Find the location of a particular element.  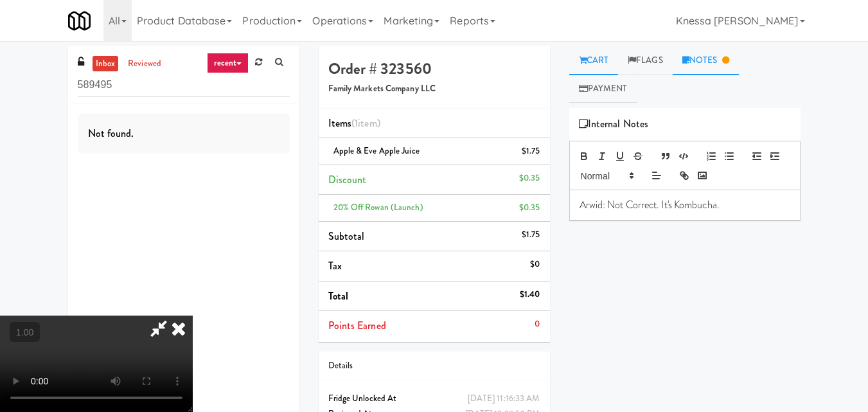

span: Apple & Eve Apple Juice is located at coordinates (377, 151).